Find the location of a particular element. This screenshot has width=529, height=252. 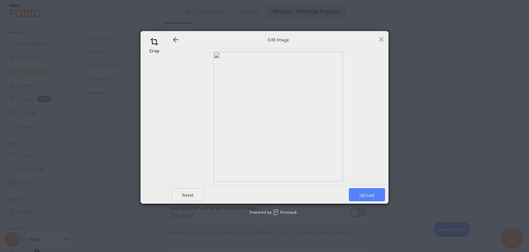

div: Powered by Filestack is located at coordinates (265, 212).